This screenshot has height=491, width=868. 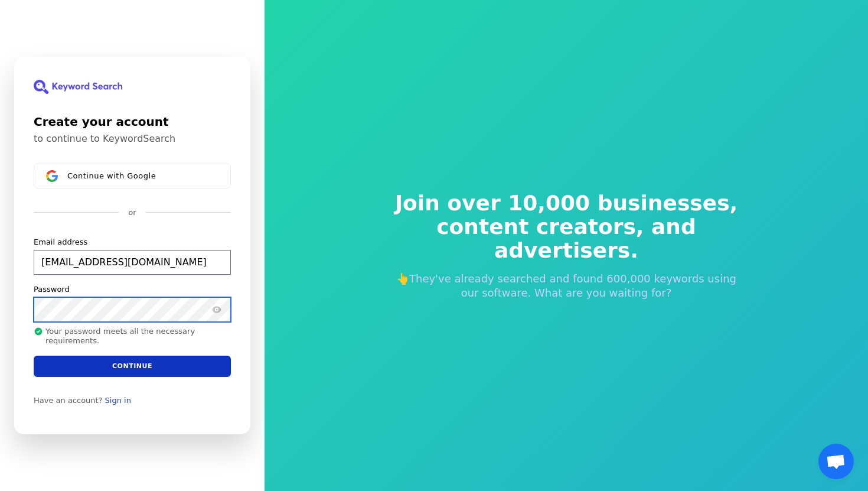 What do you see at coordinates (133, 367) in the screenshot?
I see `button: Continue` at bounding box center [133, 367].